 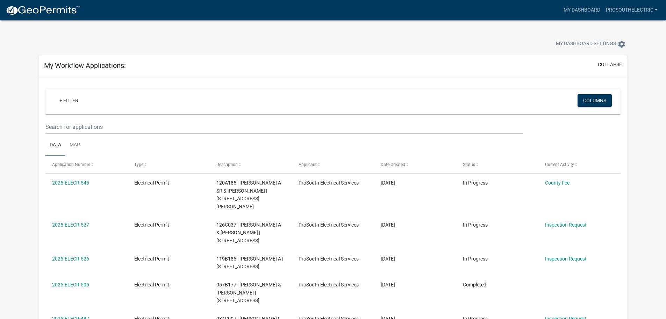 I want to click on span: Application Number, so click(x=71, y=164).